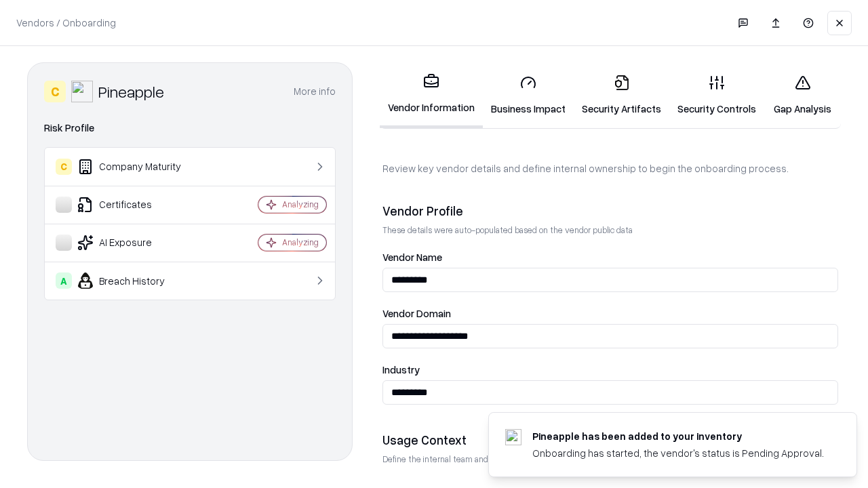 The width and height of the screenshot is (868, 488). Describe the element at coordinates (137, 167) in the screenshot. I see `div: Company Maturity` at that location.